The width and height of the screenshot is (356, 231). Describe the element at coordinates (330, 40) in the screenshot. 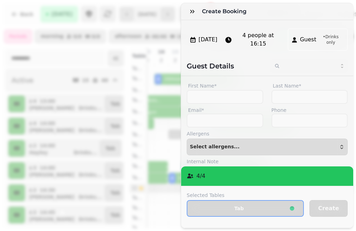

I see `span: • Drinks only` at that location.